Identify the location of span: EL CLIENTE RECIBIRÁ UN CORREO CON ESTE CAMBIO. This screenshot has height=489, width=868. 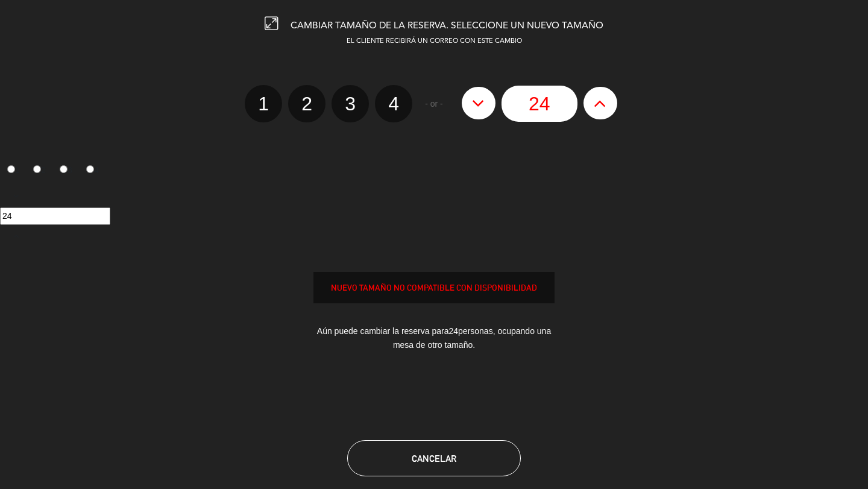
(434, 41).